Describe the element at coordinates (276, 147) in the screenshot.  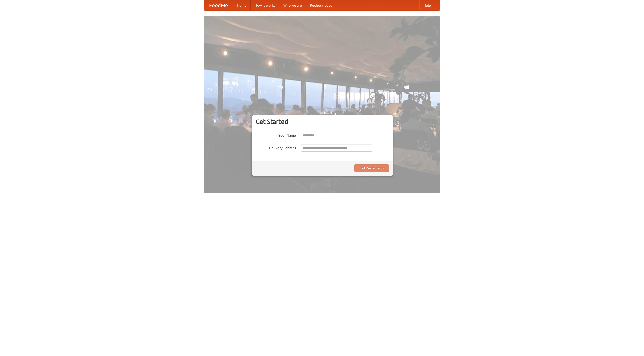
I see `label: Delivery Address` at that location.